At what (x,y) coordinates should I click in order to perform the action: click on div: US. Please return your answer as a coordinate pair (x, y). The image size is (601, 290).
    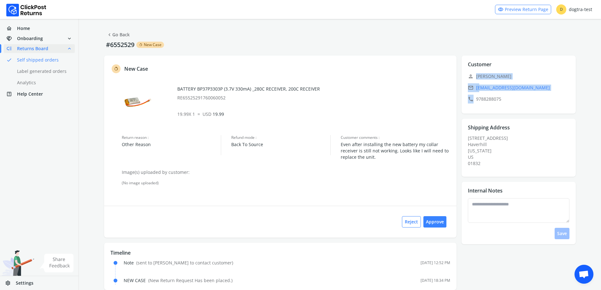
    Looking at the image, I should click on (521, 157).